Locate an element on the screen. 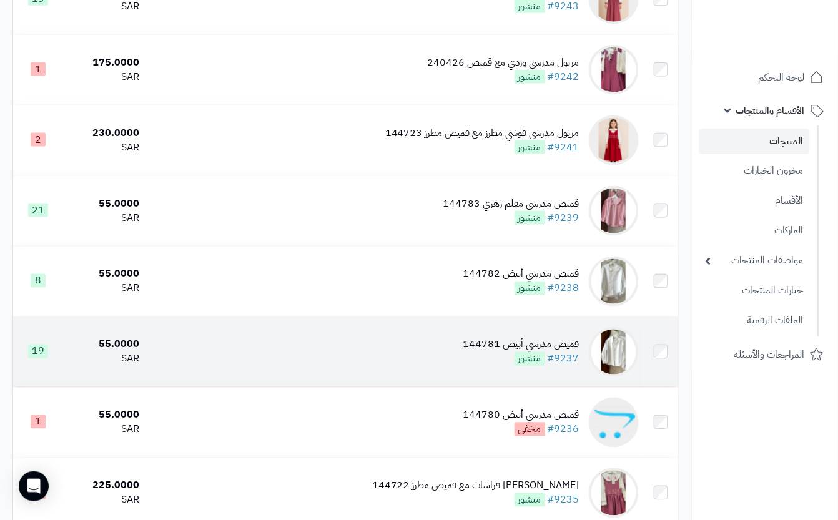 The height and width of the screenshot is (520, 838). span: لوحة التحكم is located at coordinates (781, 77).